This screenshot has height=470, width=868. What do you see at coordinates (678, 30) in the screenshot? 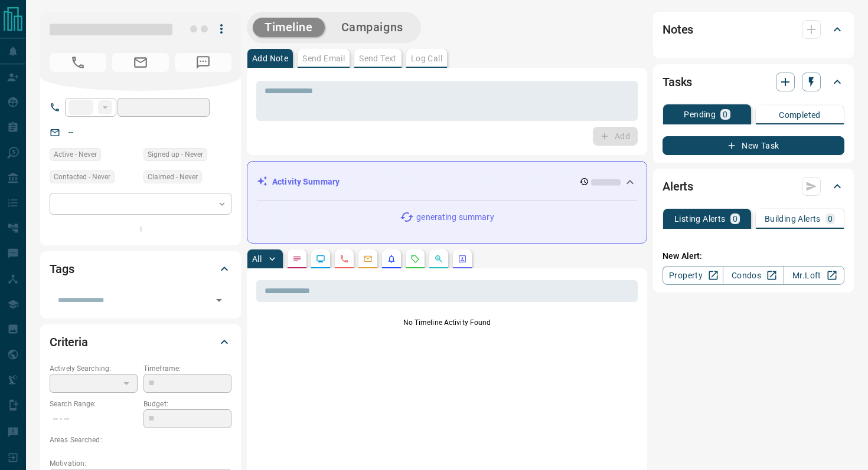
I see `h2: Notes` at bounding box center [678, 30].